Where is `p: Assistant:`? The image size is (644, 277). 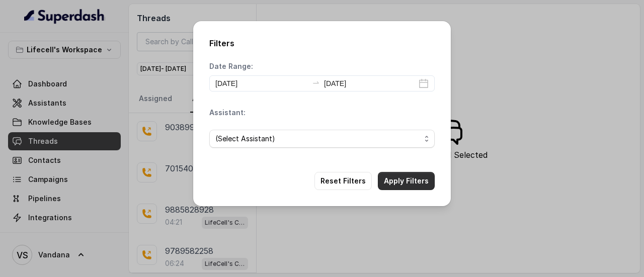
p: Assistant: is located at coordinates (228, 113).